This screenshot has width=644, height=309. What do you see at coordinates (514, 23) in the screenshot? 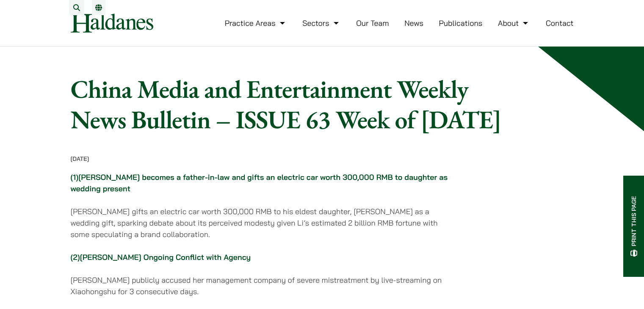
I see `a: About` at bounding box center [514, 23].